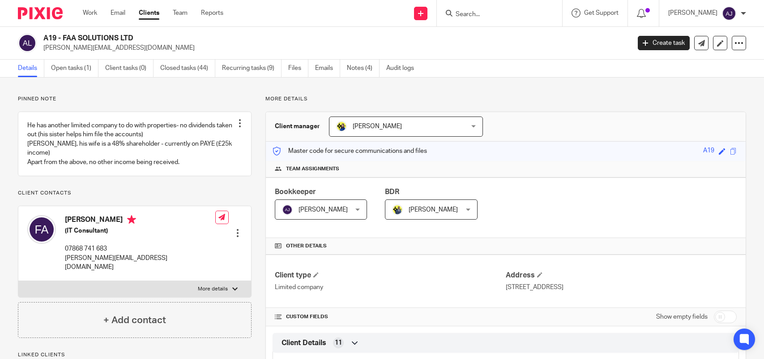 The image size is (764, 359). I want to click on i: Primary, so click(132, 219).